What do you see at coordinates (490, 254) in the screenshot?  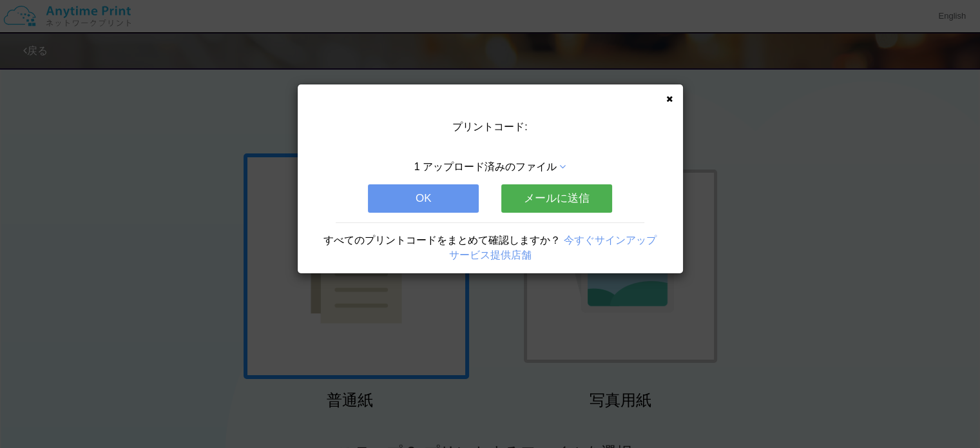 I see `a: サービス提供店舗` at bounding box center [490, 254].